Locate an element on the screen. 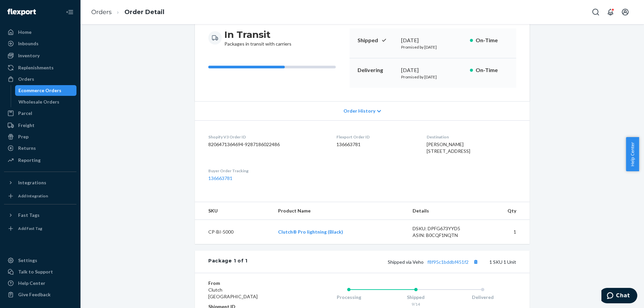 The height and width of the screenshot is (308, 644). dt: Shopify V3 Order ID is located at coordinates (267, 137).